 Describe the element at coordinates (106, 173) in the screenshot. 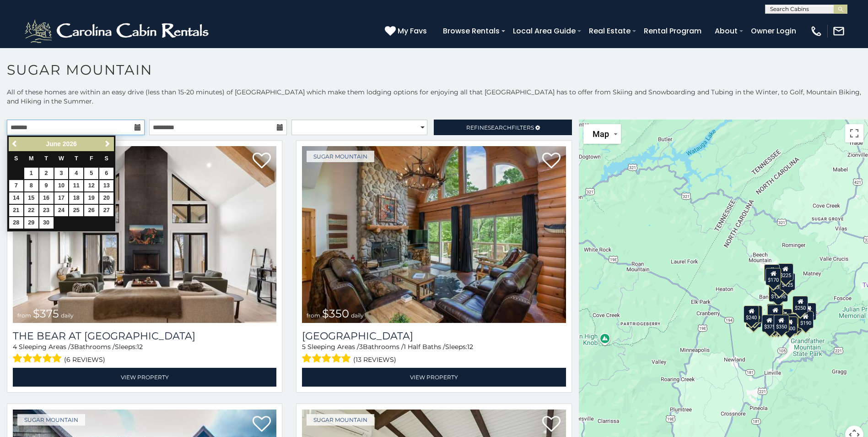

I see `a: 6` at that location.